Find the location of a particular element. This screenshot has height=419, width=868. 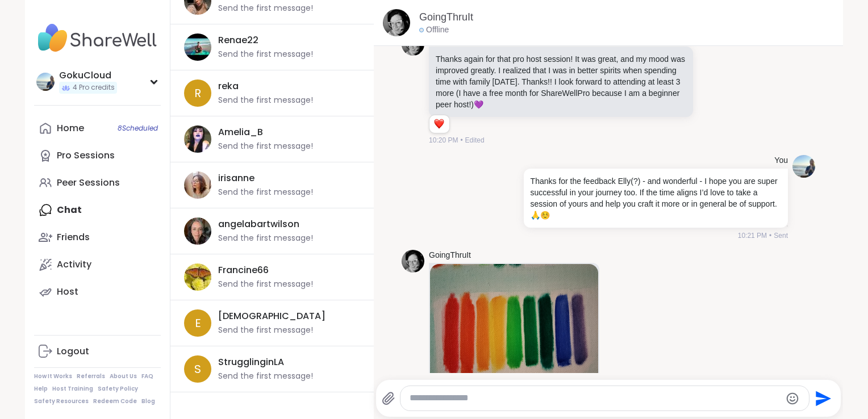

span: Edited is located at coordinates (474, 140).